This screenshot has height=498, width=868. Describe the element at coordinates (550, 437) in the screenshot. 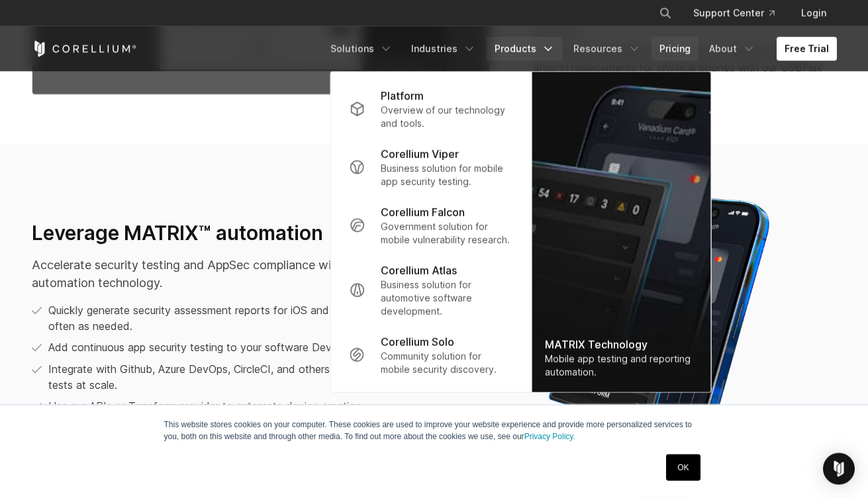

I see `a: Privacy Policy.` at that location.